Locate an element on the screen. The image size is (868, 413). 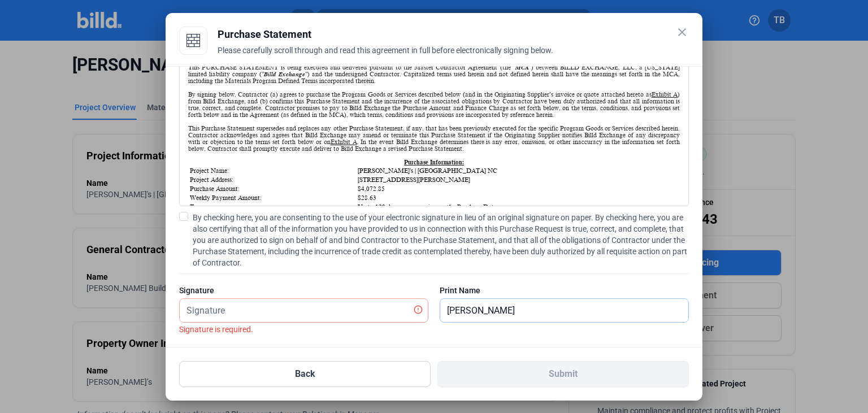
u: Purchase Information: is located at coordinates (434, 162).